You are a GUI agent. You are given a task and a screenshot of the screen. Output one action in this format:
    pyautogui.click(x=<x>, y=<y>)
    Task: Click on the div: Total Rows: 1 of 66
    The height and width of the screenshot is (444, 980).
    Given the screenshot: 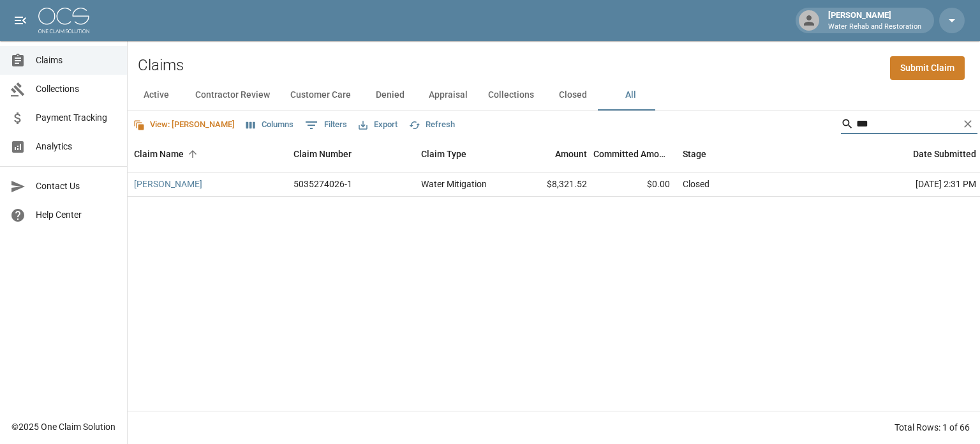 What is the action you would take?
    pyautogui.click(x=932, y=427)
    